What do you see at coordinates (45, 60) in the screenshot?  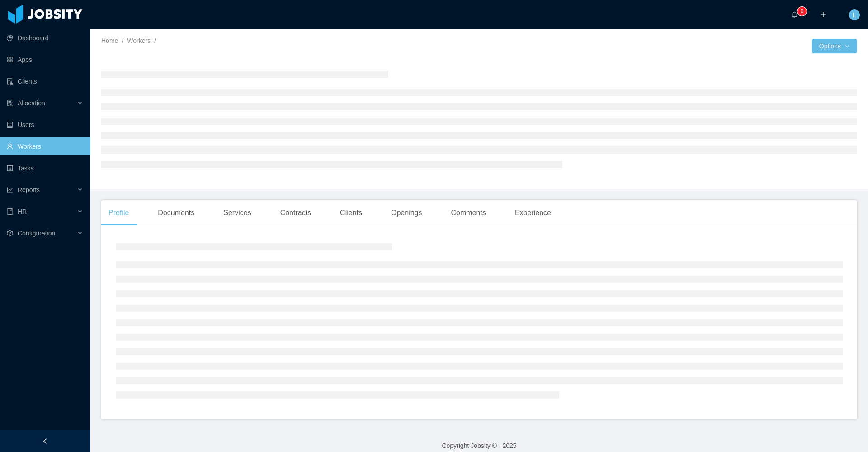 I see `a: icon: appstoreApps` at bounding box center [45, 60].